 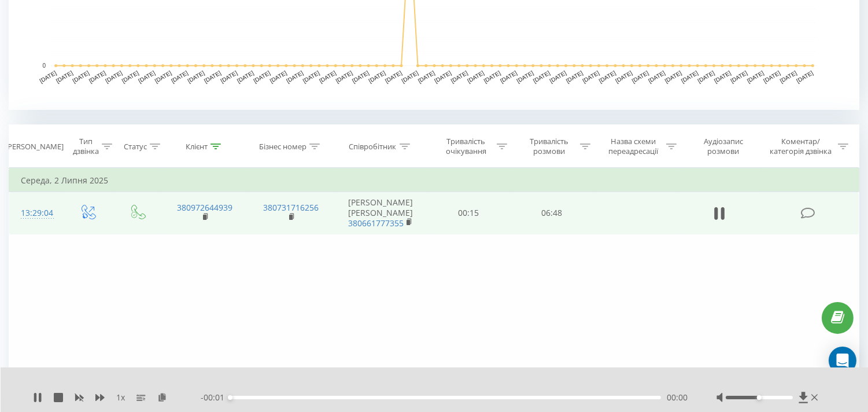 What do you see at coordinates (469, 214) in the screenshot?
I see `td: 00:15` at bounding box center [469, 214].